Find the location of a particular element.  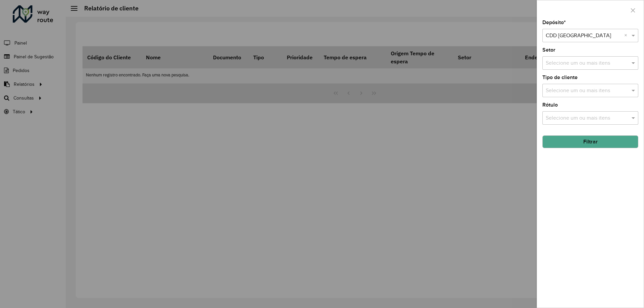

label: Depósito is located at coordinates (554, 22).